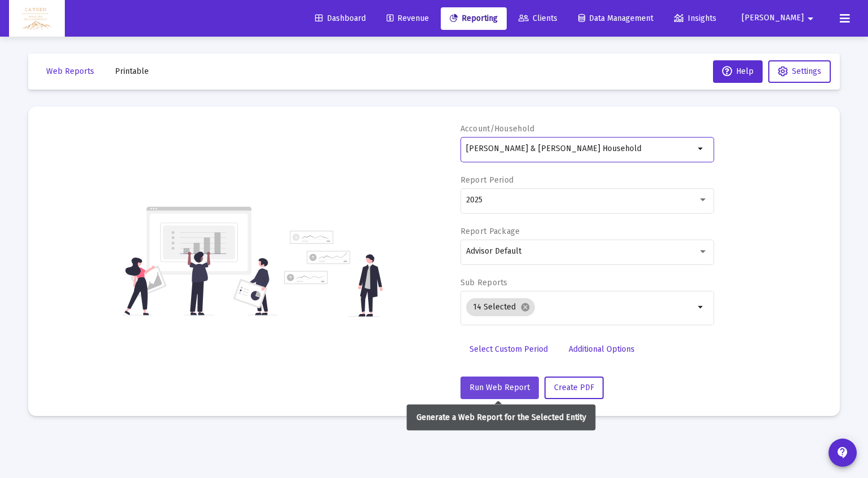 The image size is (868, 478). I want to click on span: Reporting, so click(474, 18).